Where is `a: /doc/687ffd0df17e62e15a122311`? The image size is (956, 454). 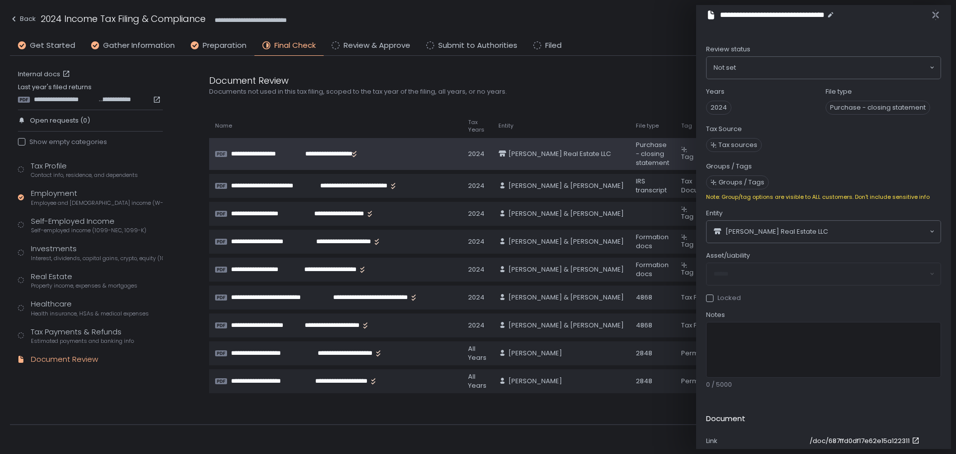
a: /doc/687ffd0df17e62e15a122311 is located at coordinates (865, 441).